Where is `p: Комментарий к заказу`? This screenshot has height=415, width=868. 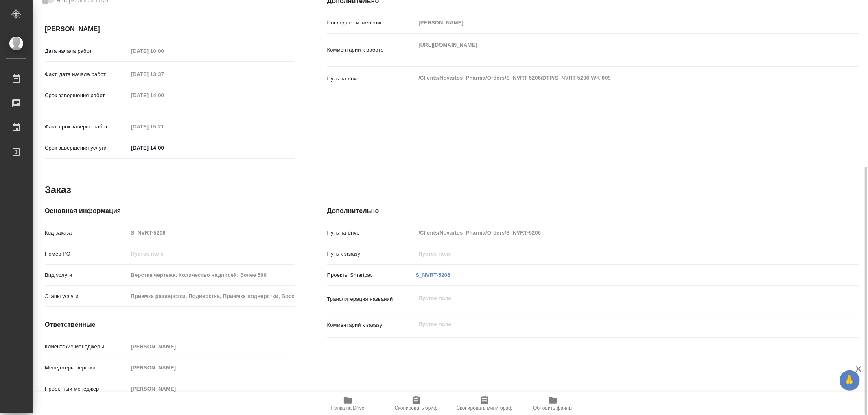 p: Комментарий к заказу is located at coordinates (371, 325).